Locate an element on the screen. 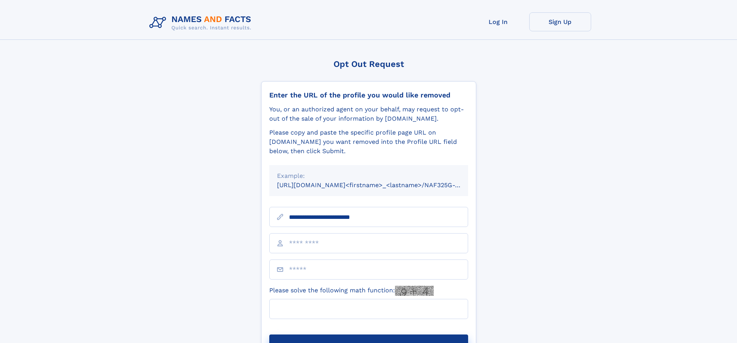 Image resolution: width=737 pixels, height=343 pixels. div: Enter the URL of the profile you would like removed is located at coordinates (369, 95).